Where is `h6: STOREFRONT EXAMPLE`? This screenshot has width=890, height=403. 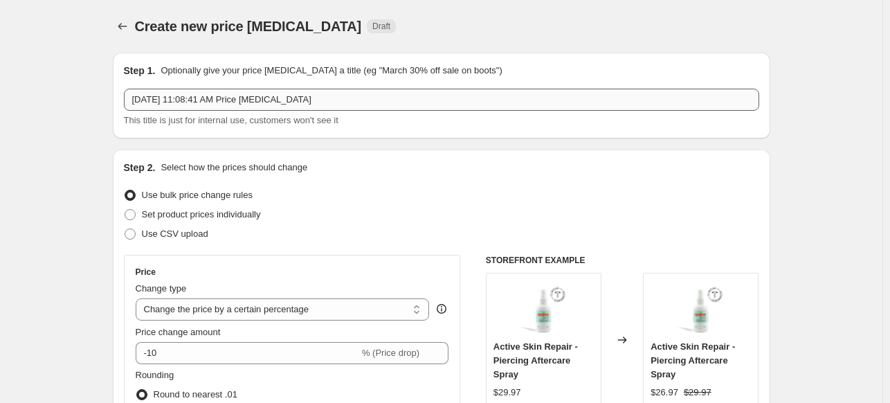
h6: STOREFRONT EXAMPLE is located at coordinates (622, 260).